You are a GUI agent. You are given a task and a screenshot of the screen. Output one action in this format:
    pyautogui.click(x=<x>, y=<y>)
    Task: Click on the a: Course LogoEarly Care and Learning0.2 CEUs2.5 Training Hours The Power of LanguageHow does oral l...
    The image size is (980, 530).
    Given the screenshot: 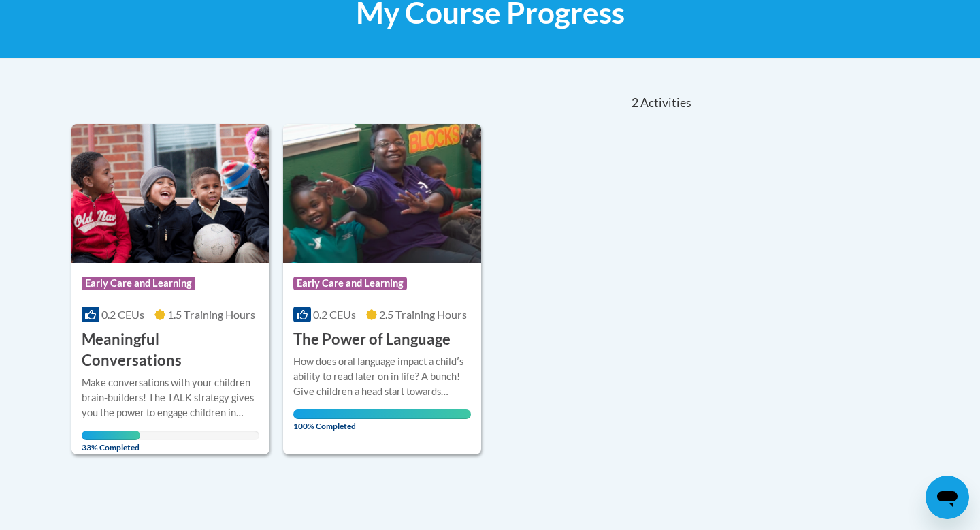 What is the action you would take?
    pyautogui.click(x=382, y=289)
    